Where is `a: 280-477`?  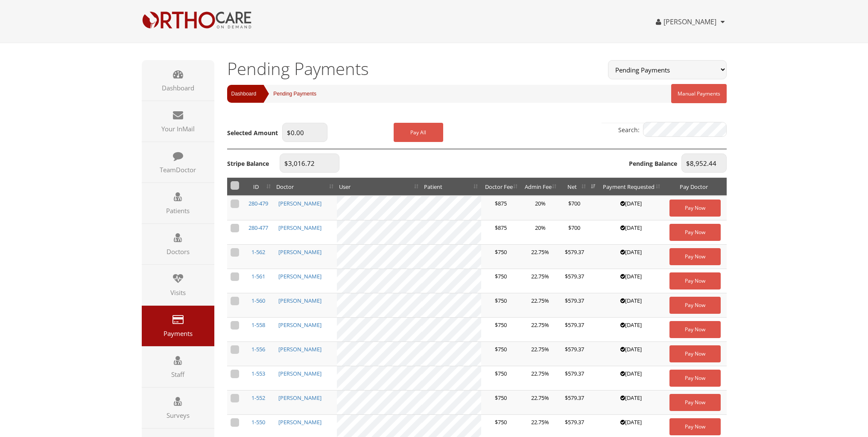
a: 280-477 is located at coordinates (258, 228).